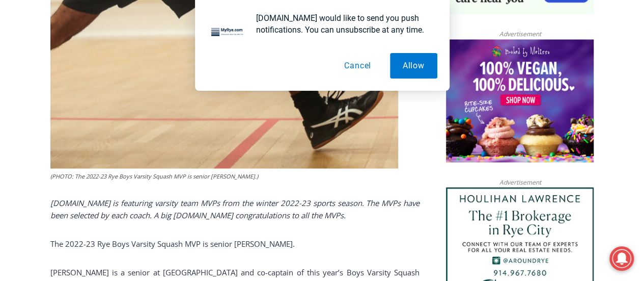 This screenshot has width=644, height=281. Describe the element at coordinates (358, 66) in the screenshot. I see `button: Cancel` at that location.